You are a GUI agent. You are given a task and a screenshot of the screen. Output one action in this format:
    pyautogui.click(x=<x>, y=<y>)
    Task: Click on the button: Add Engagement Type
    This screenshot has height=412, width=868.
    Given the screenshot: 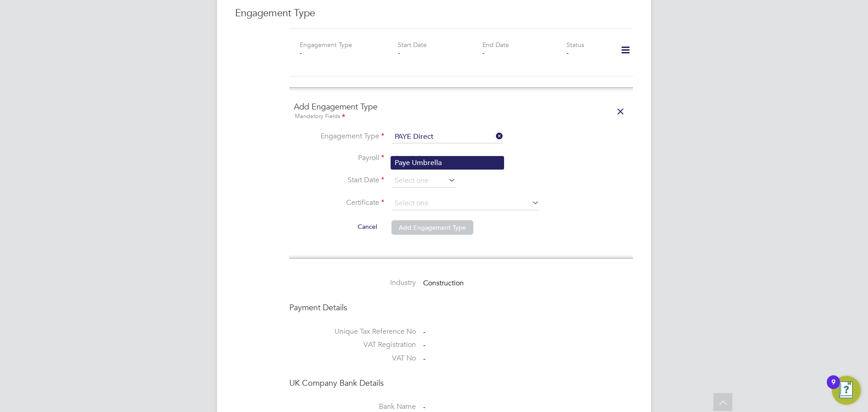 What is the action you would take?
    pyautogui.click(x=432, y=228)
    